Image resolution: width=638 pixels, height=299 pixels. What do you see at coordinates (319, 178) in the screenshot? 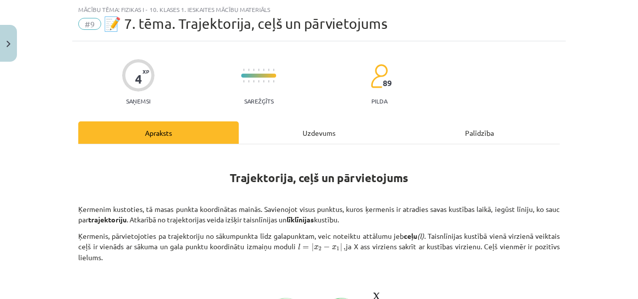
I see `strong: Trajektorija, ceļš un pārvietojums` at bounding box center [319, 178].